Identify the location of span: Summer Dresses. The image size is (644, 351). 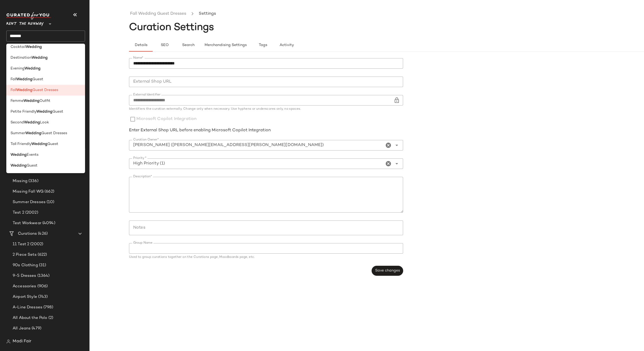
(29, 202).